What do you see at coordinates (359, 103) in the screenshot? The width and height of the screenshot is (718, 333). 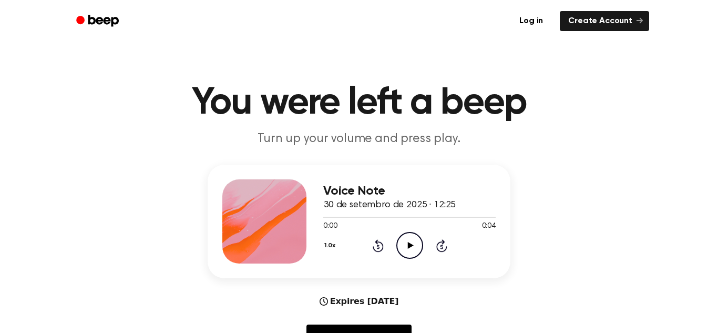 I see `h1: You were left a beep` at bounding box center [359, 103].